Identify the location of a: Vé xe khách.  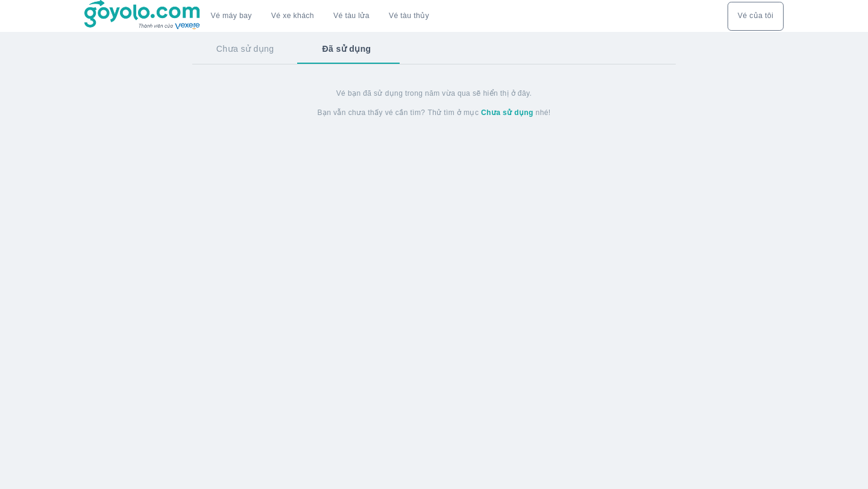
(292, 16).